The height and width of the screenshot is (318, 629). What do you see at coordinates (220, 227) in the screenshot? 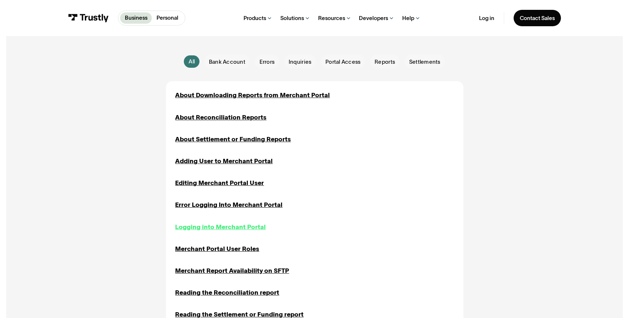
I see `div: Logging into Merchant Portal` at bounding box center [220, 227].